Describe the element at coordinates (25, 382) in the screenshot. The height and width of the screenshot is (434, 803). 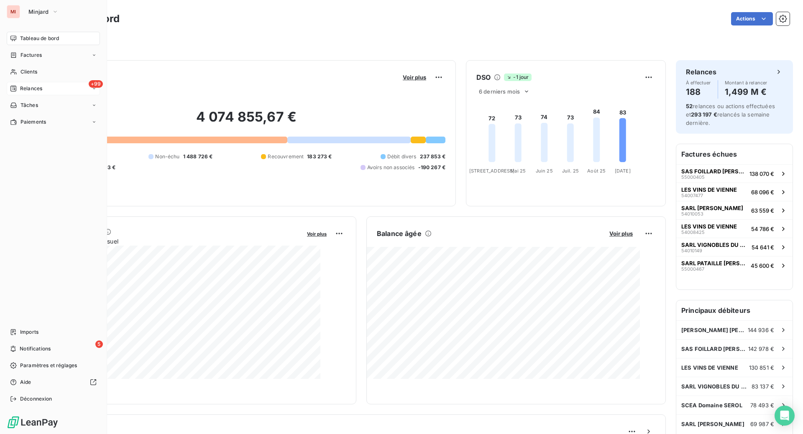
I see `span: Aide` at that location.